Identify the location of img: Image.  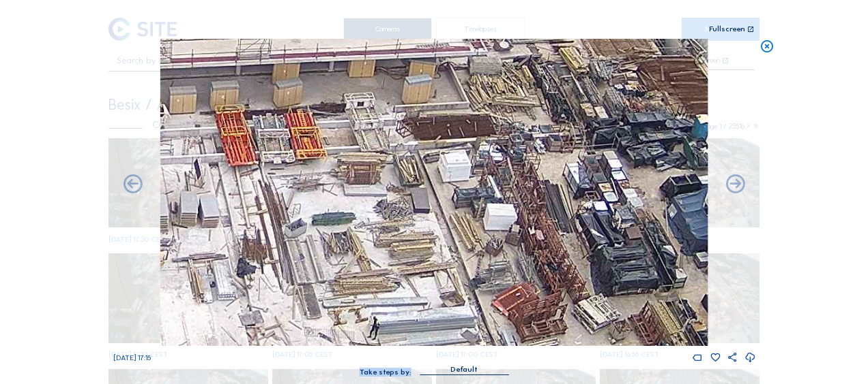
(434, 192).